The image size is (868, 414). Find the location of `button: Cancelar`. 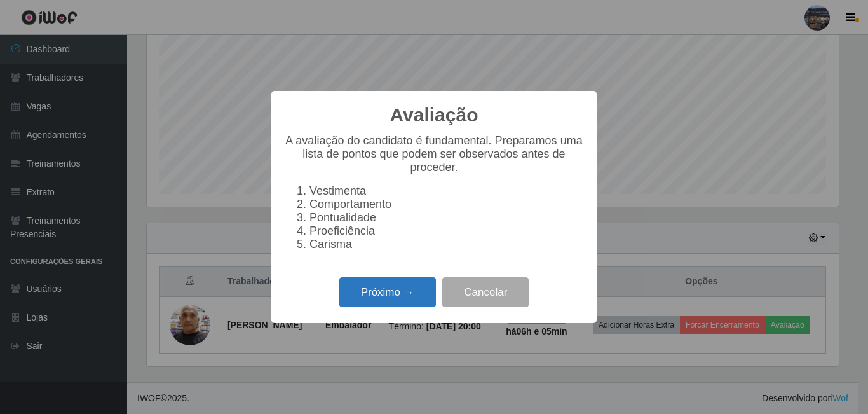

button: Cancelar is located at coordinates (485, 292).